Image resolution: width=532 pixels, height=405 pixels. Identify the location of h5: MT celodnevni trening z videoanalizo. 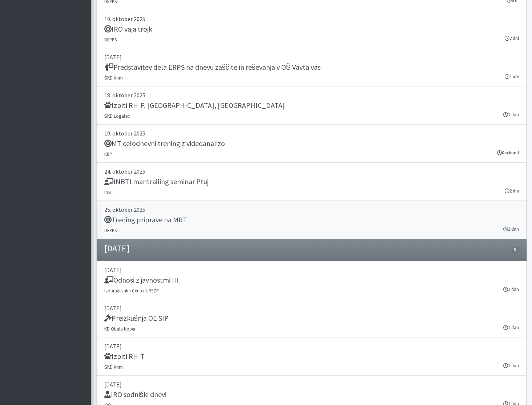
(165, 143).